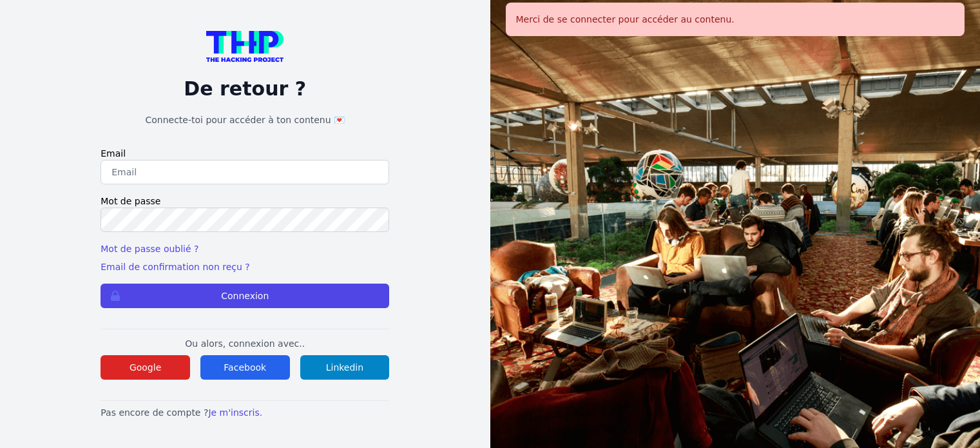 The image size is (980, 448). I want to click on div: Merci de se connecter pour accéder au contenu., so click(735, 20).